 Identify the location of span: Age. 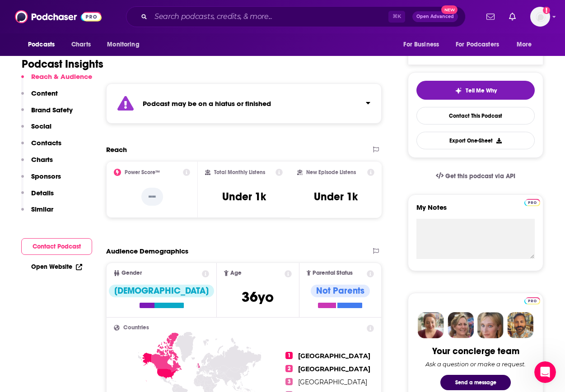
(236, 273).